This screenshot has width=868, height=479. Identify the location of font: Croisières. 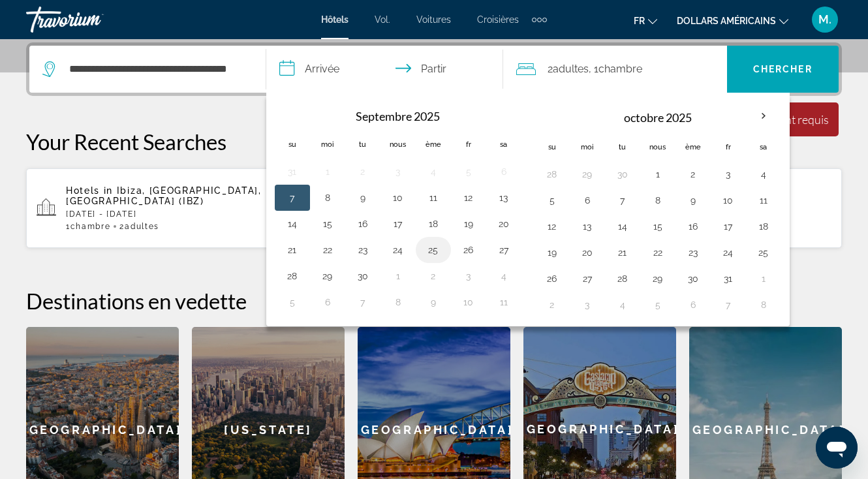
(498, 20).